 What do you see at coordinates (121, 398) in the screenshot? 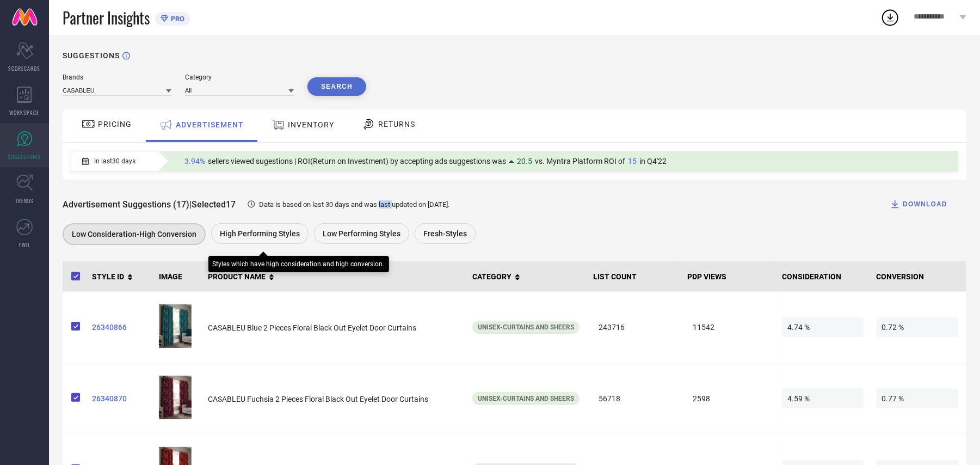
I see `a: 26340870` at bounding box center [121, 398].